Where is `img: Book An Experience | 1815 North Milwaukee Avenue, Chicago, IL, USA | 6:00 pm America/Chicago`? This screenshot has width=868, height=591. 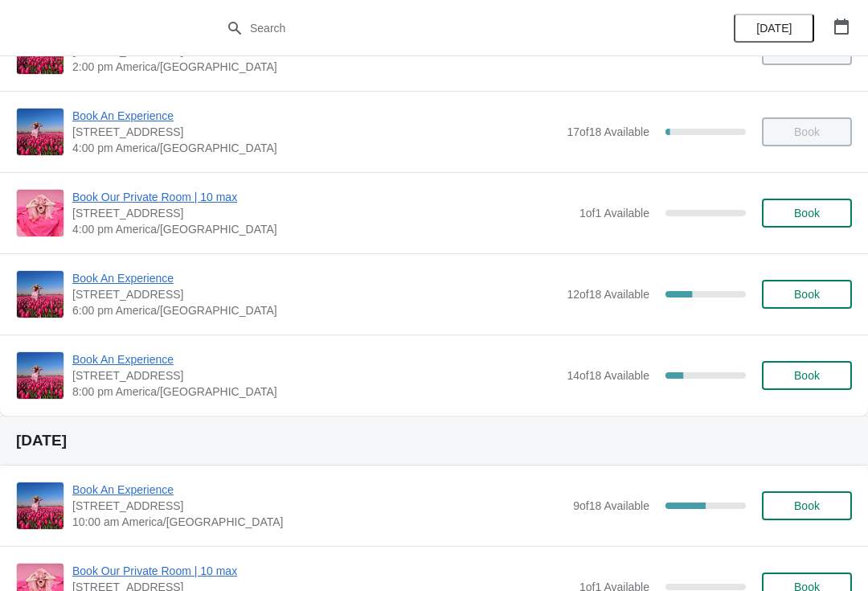
img: Book An Experience | 1815 North Milwaukee Avenue, Chicago, IL, USA | 6:00 pm America/Chicago is located at coordinates (41, 294).